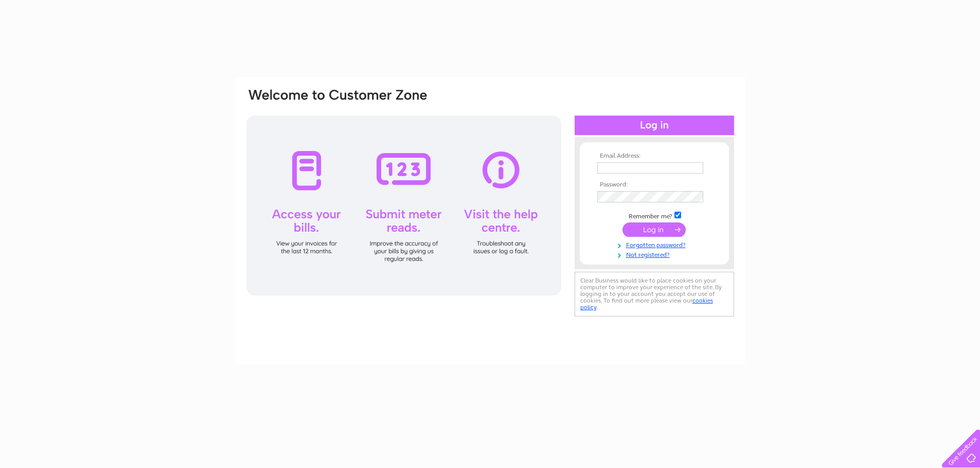 This screenshot has height=468, width=980. What do you see at coordinates (653, 229) in the screenshot?
I see `input: Submit` at bounding box center [653, 229].